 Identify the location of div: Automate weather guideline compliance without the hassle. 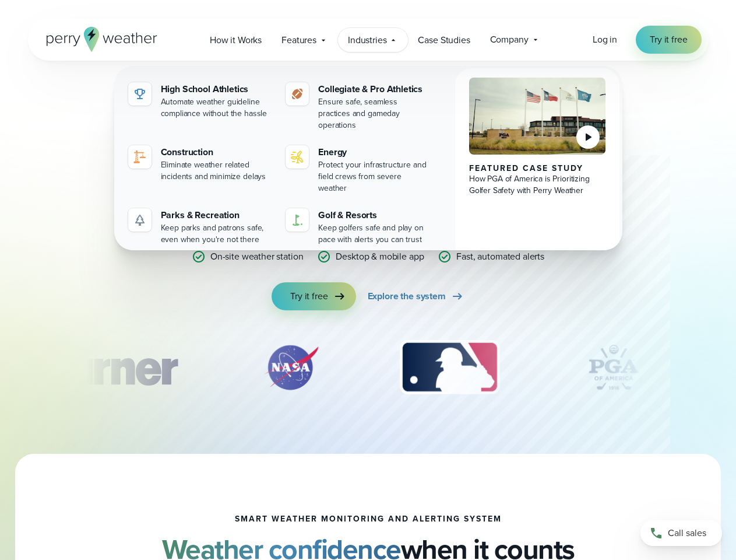
(216, 108).